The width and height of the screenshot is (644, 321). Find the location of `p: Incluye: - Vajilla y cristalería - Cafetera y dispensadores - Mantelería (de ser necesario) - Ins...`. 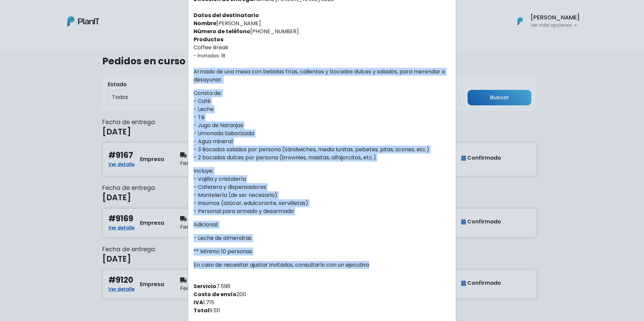

p: Incluye: - Vajilla y cristalería - Cafetera y dispensadores - Mantelería (de ser necesario) - Ins... is located at coordinates (322, 191).